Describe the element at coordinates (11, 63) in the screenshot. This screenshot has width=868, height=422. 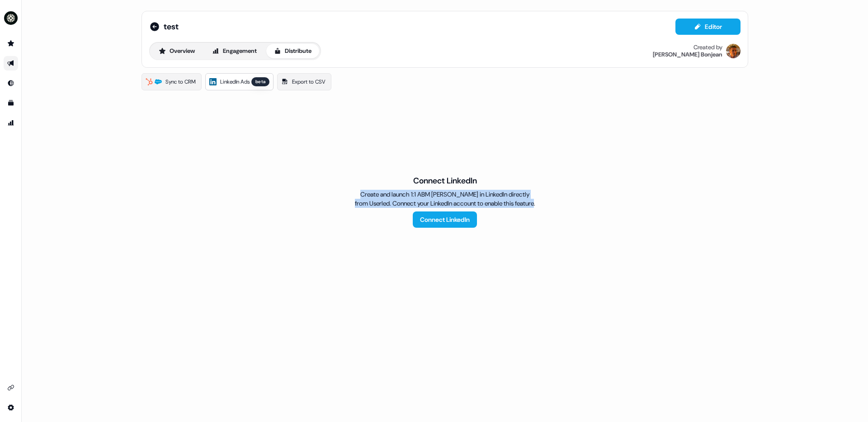
I see `a: Go to outbound experience` at that location.